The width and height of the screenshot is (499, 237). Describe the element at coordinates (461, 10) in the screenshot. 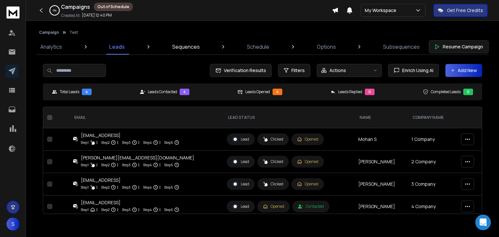

I see `button: Get Free Credits` at that location.